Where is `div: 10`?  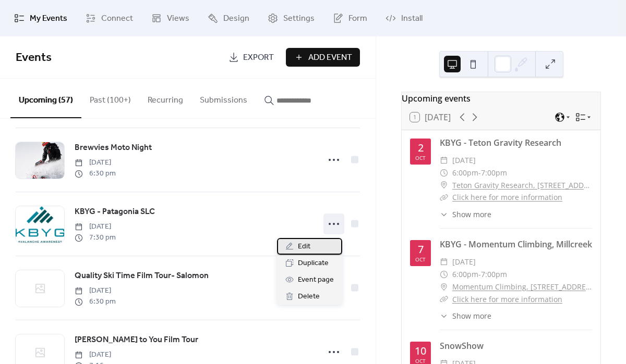 div: 10 is located at coordinates (420, 352).